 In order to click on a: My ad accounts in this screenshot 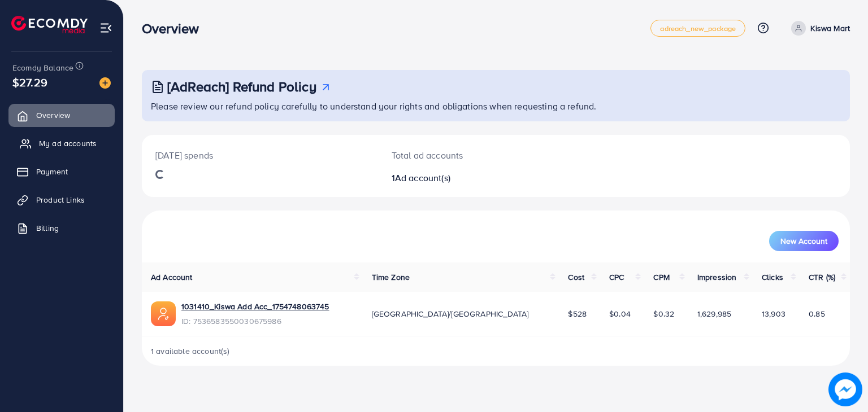, I will do `click(61, 144)`.